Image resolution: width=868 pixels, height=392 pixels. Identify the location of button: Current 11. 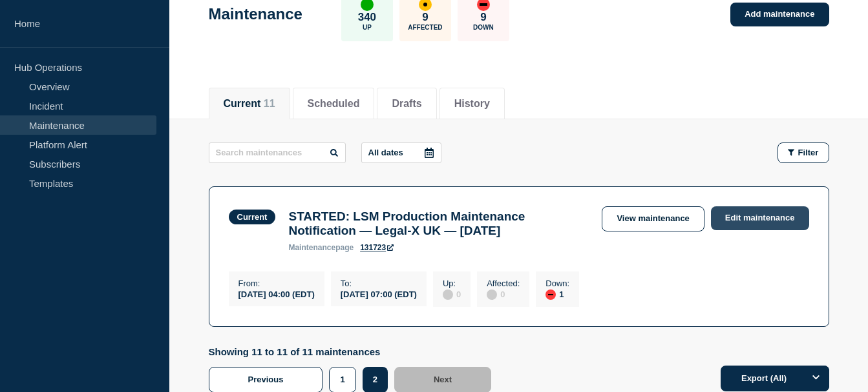
(249, 104).